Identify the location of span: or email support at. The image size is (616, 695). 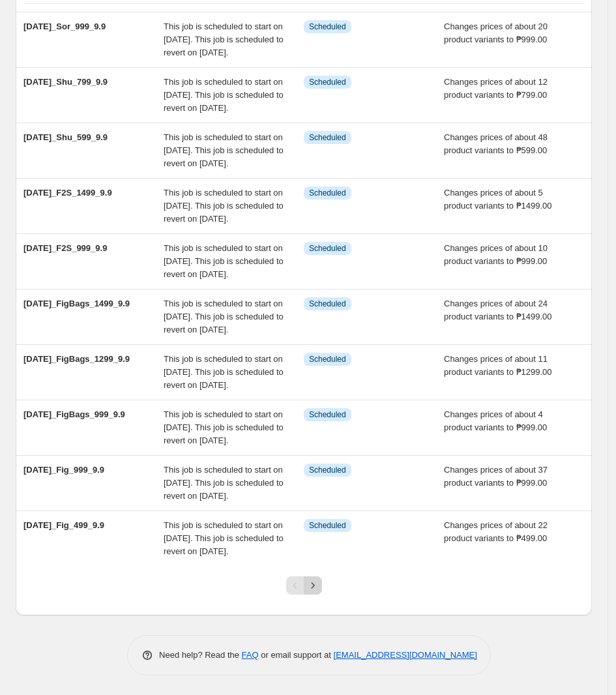
(296, 655).